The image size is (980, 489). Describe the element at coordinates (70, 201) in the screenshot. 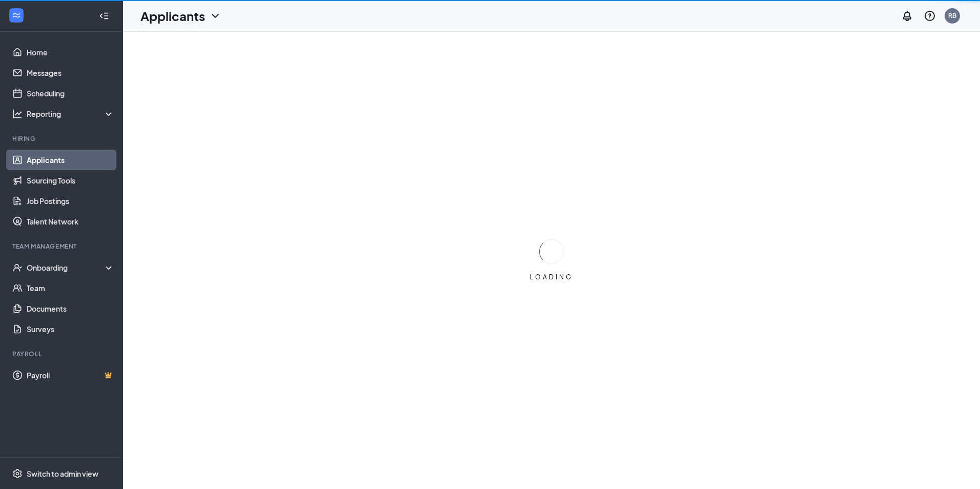

I see `a: Job Postings` at that location.